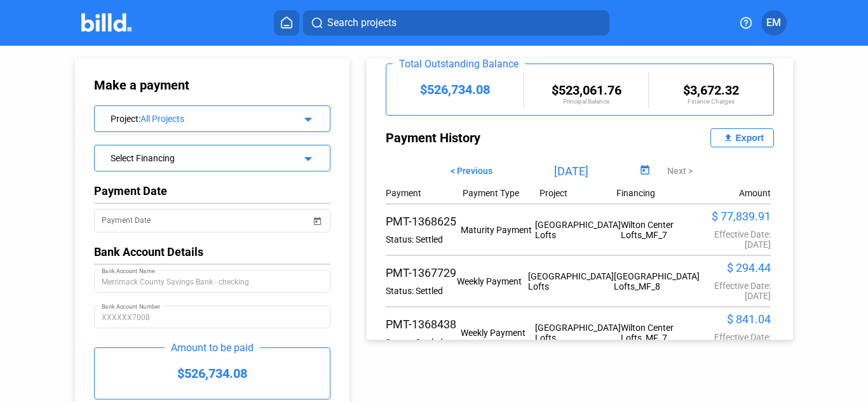  Describe the element at coordinates (773, 23) in the screenshot. I see `span: EM` at that location.